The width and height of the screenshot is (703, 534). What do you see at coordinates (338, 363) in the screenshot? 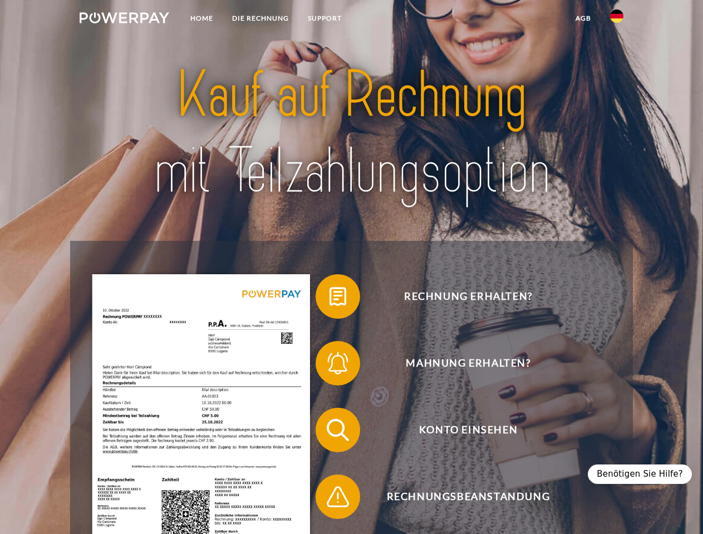
I see `img: qb_bell.svg` at bounding box center [338, 363].